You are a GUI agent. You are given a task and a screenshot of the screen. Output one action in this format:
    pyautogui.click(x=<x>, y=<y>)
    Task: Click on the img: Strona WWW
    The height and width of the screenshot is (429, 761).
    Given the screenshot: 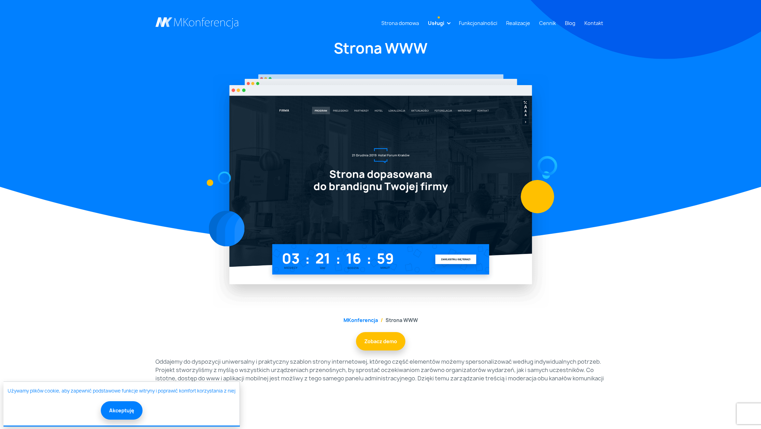 What is the action you would take?
    pyautogui.click(x=381, y=191)
    